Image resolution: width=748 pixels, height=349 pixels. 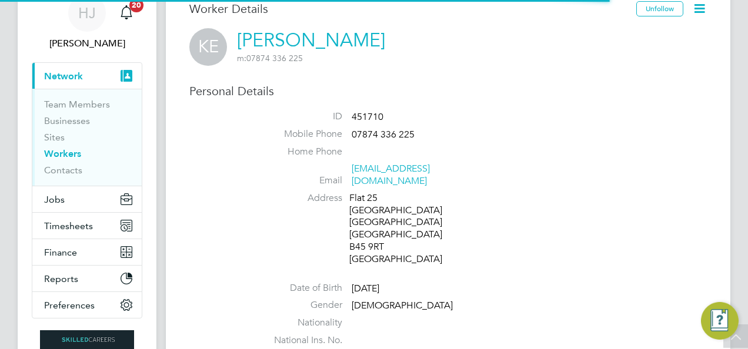 What do you see at coordinates (64, 76) in the screenshot?
I see `span: Network` at bounding box center [64, 76].